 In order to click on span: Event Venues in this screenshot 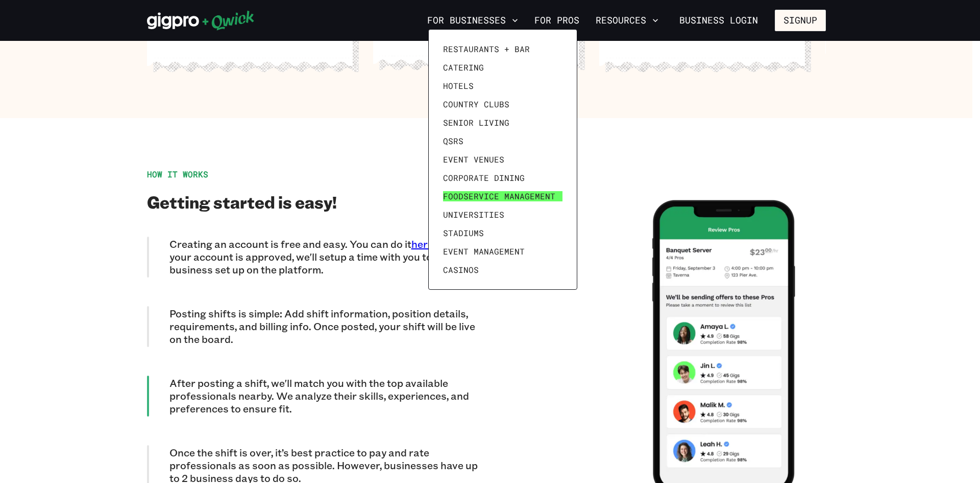, I will do `click(474, 160)`.